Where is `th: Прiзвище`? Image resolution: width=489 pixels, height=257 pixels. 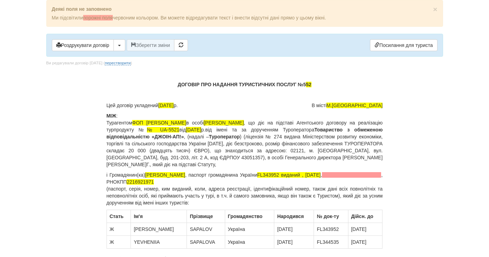 th: Прiзвище is located at coordinates (206, 216).